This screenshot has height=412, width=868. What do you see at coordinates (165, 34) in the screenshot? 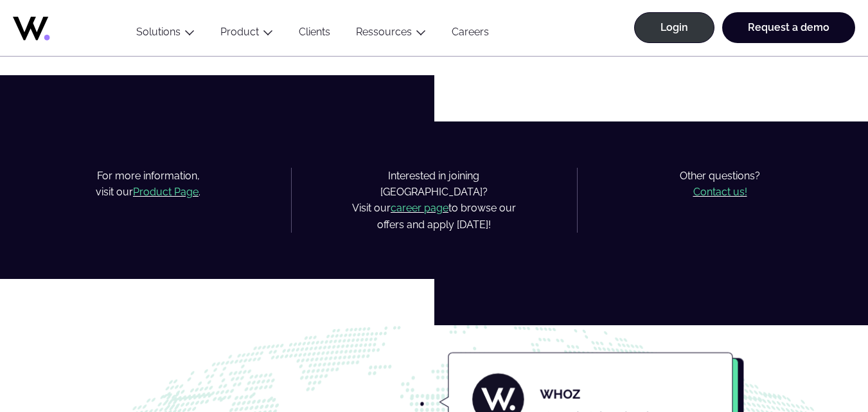
I see `button: Solutions` at bounding box center [165, 34].